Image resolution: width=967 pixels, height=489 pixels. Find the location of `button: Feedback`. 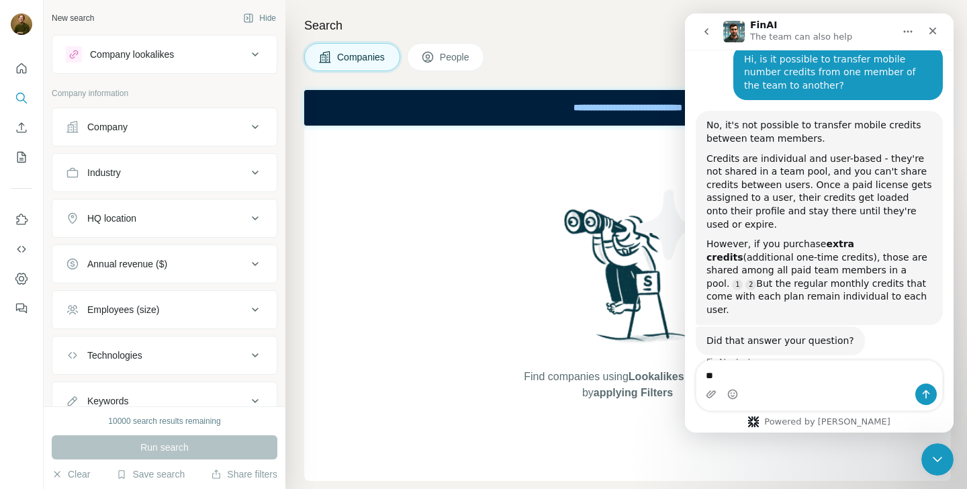

button: Feedback is located at coordinates (21, 308).